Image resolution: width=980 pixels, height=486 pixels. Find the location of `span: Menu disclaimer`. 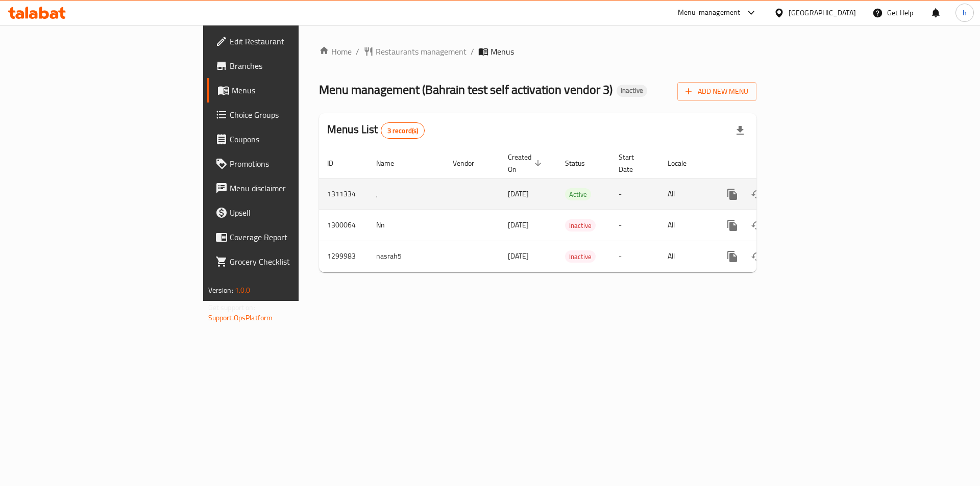

span: Menu disclaimer is located at coordinates (294, 189).